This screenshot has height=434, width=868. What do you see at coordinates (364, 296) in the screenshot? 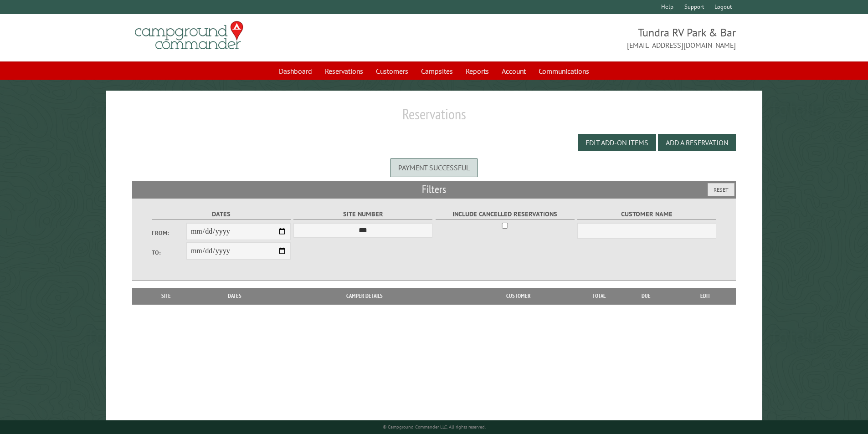
I see `th: Camper Details` at bounding box center [364, 296].